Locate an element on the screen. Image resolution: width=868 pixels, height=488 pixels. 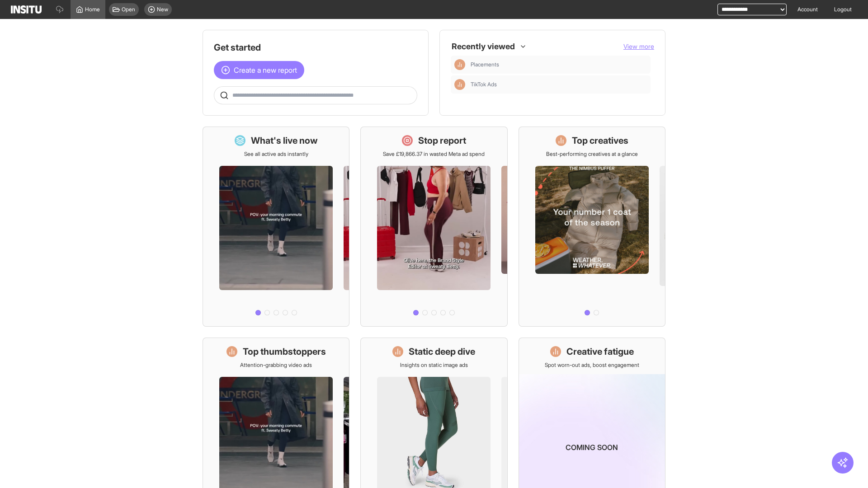
a: Stop reportSave £19,866.37 in wasted Meta ad spend is located at coordinates (434, 227).